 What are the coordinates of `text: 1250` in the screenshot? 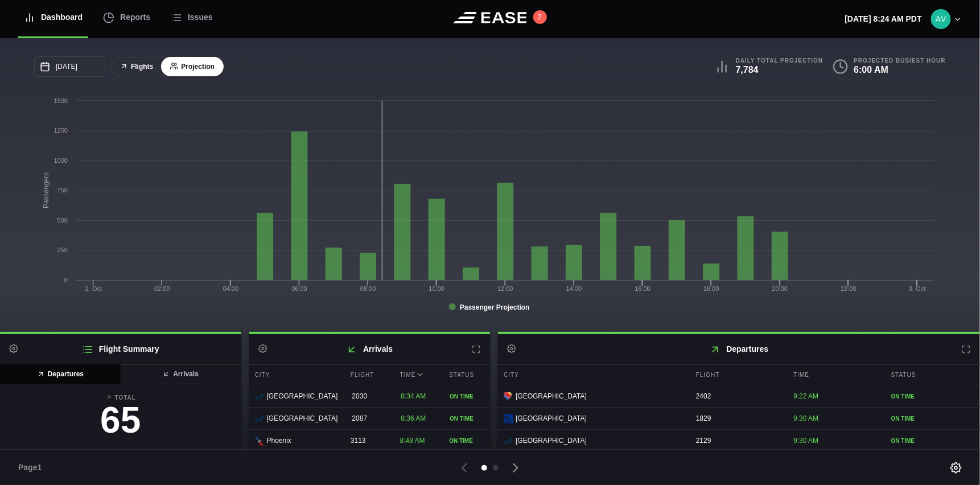 It's located at (61, 131).